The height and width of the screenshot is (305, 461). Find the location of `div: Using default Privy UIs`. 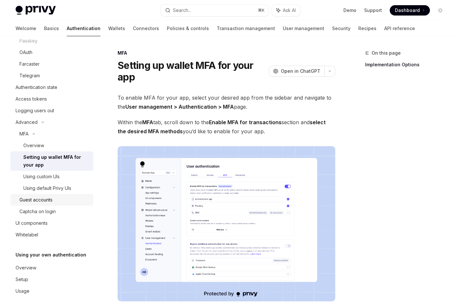

div: Using default Privy UIs is located at coordinates (47, 189).